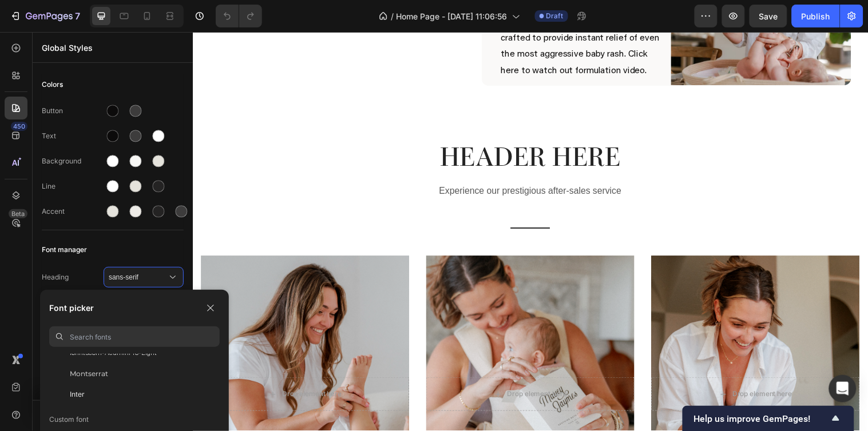  I want to click on p: Global Styles, so click(112, 48).